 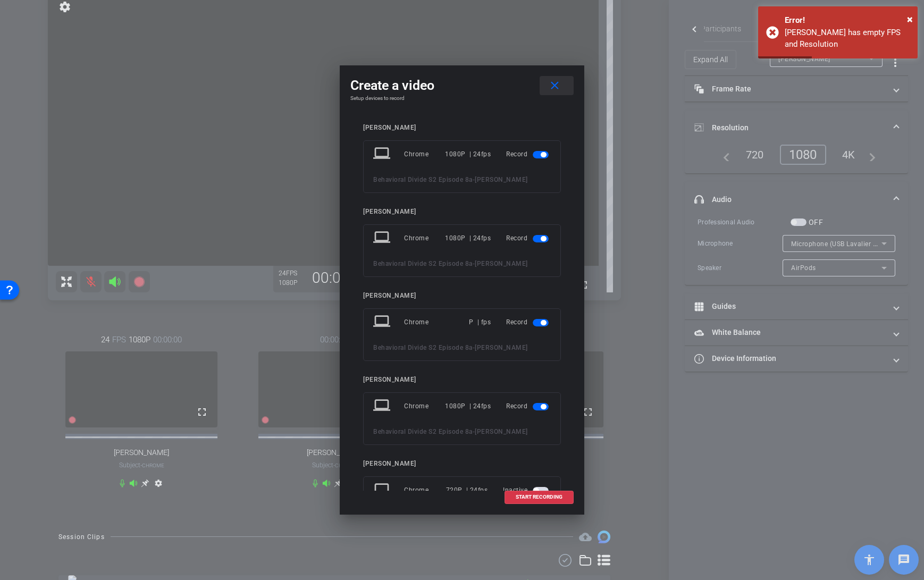 What do you see at coordinates (480, 323) in the screenshot?
I see `div: P | fps` at bounding box center [480, 323].